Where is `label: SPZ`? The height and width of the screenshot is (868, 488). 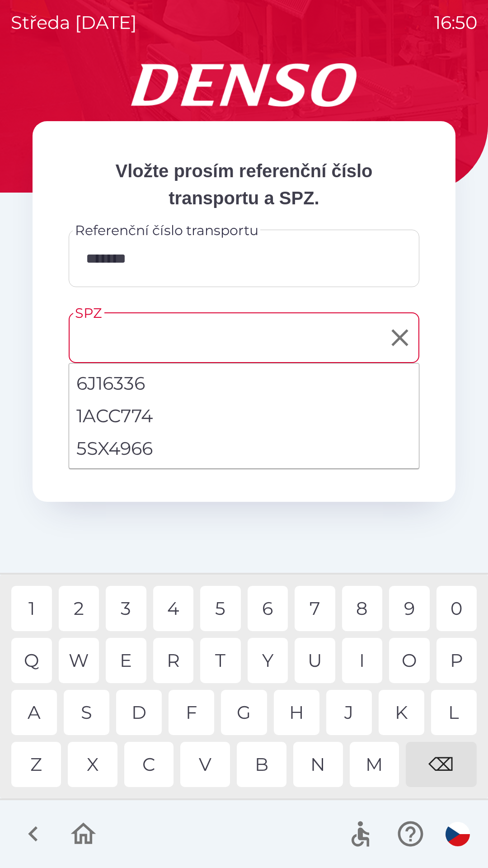 label: SPZ is located at coordinates (88, 313).